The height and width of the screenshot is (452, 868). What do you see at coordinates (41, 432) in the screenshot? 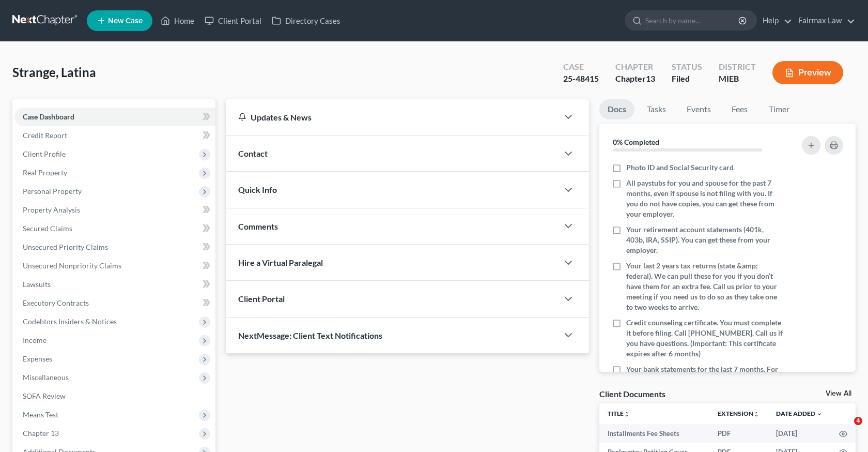
I see `span: Chapter 13` at bounding box center [41, 432].